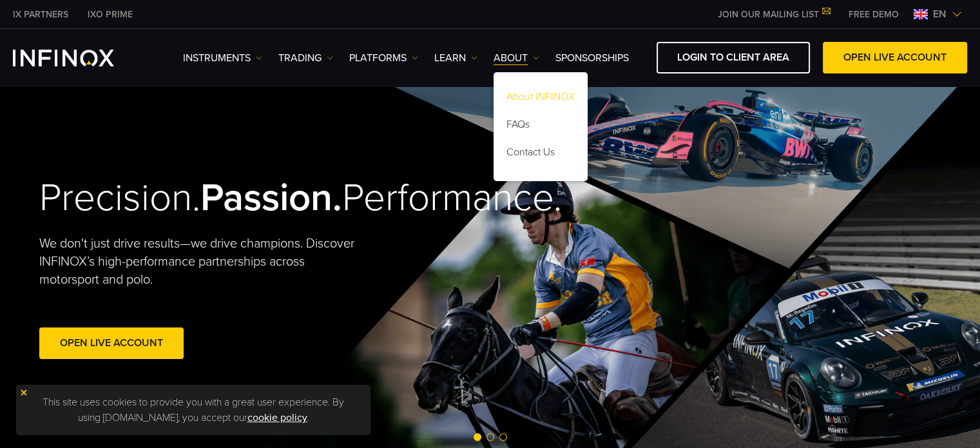 Image resolution: width=980 pixels, height=448 pixels. Describe the element at coordinates (873, 14) in the screenshot. I see `a: INFINOX MENU` at that location.